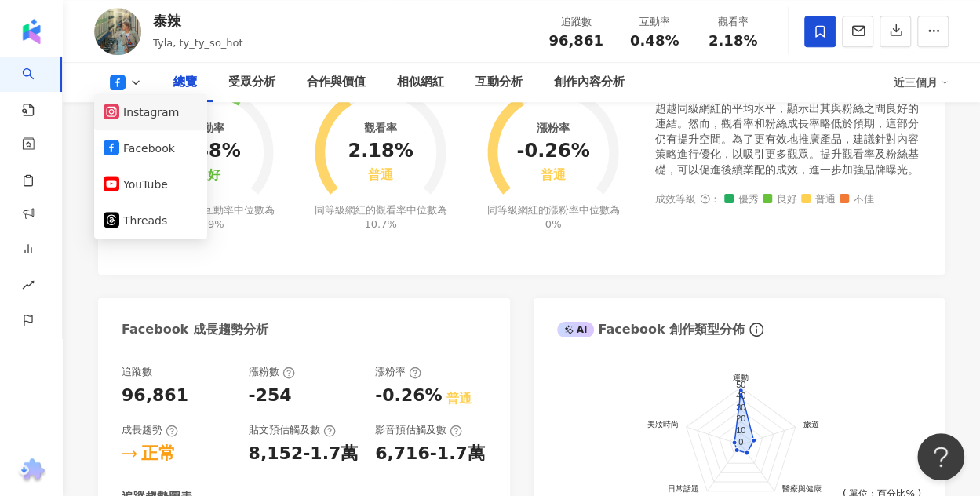  I want to click on span: 0.48%, so click(654, 40).